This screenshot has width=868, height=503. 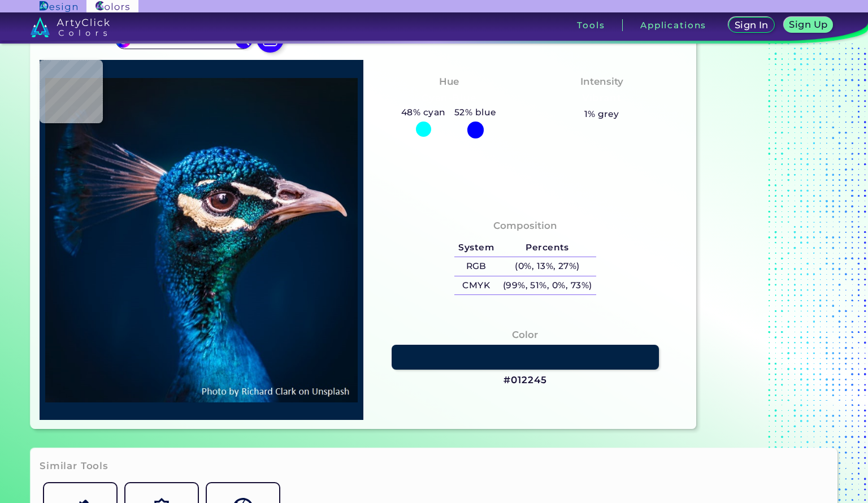 I want to click on h3: Tools, so click(x=590, y=25).